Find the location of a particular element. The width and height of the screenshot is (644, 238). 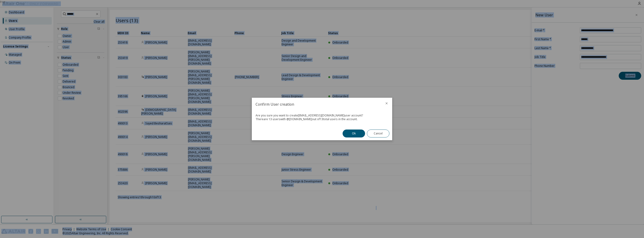

button: Cancel is located at coordinates (378, 133).